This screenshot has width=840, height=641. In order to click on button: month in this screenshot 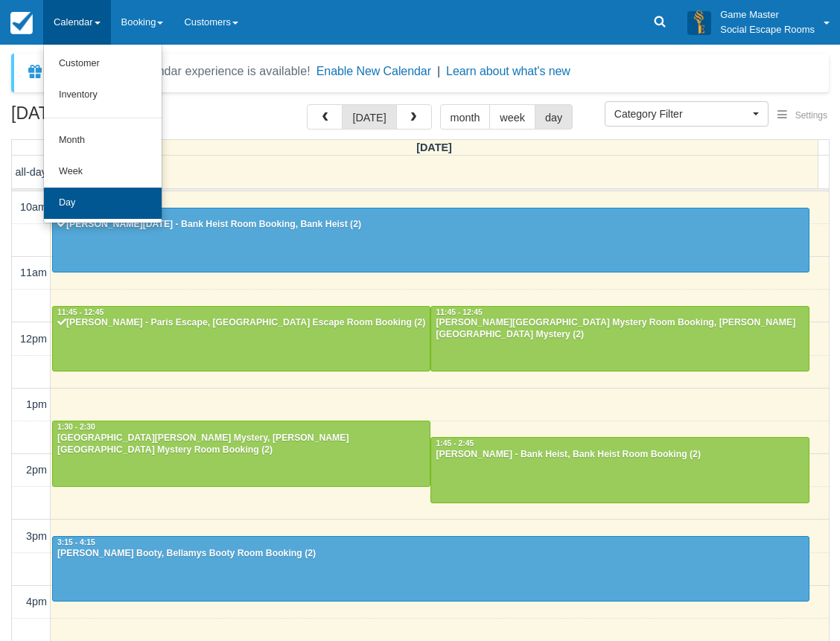, I will do `click(465, 117)`.